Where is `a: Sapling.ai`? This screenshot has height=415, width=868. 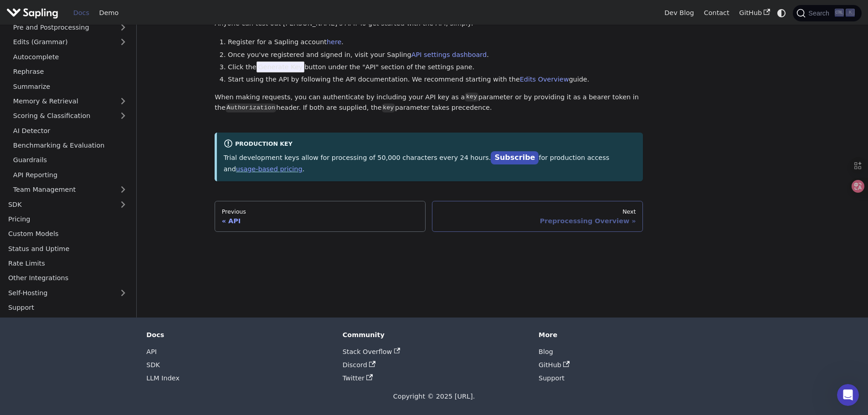 a: Sapling.ai is located at coordinates (34, 13).